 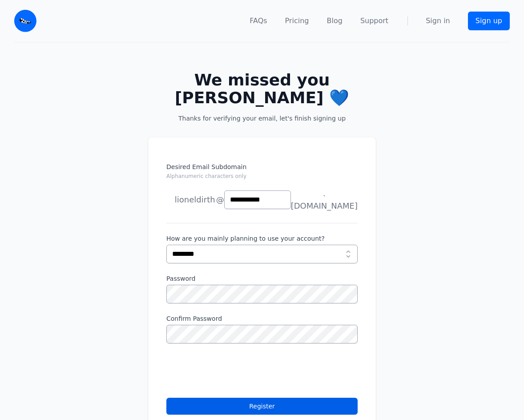 I want to click on a: Pricing, so click(x=297, y=21).